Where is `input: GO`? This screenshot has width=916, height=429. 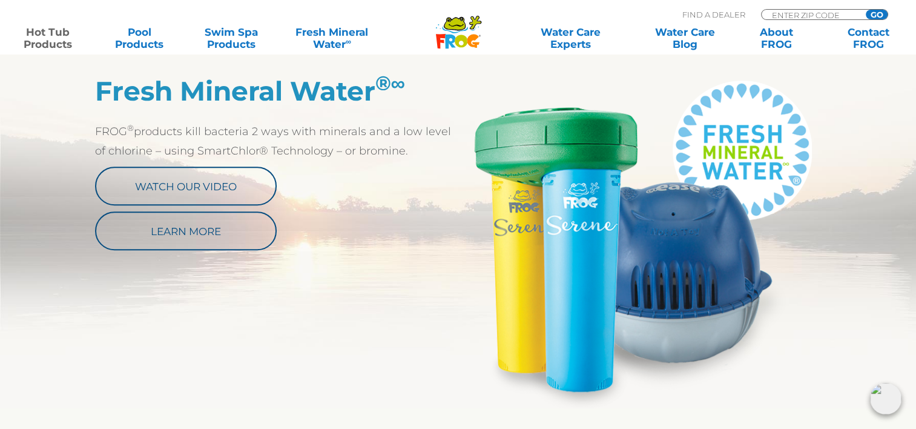
input: GO is located at coordinates (877, 15).